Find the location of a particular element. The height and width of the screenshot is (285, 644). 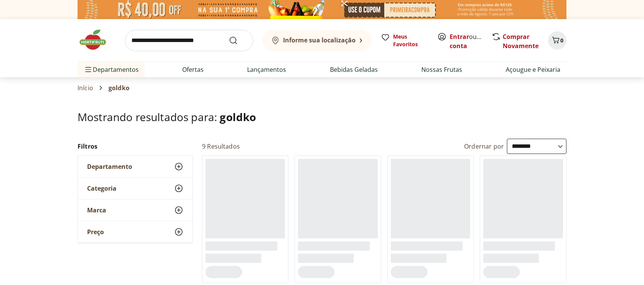

span: Departamento is located at coordinates (110, 166).